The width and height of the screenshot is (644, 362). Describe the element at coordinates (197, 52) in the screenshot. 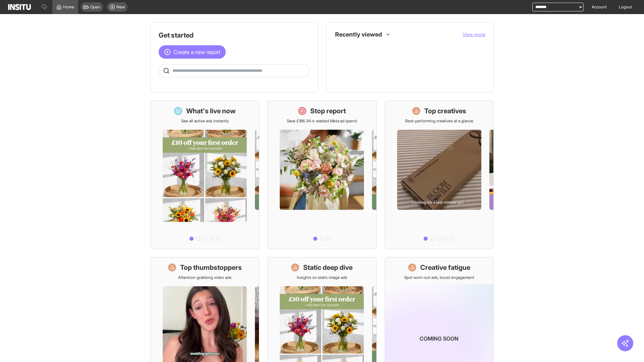

I see `span: Create a new report` at that location.